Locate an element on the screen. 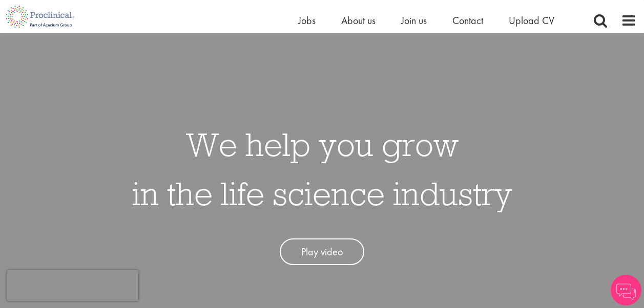  img: Chatbot is located at coordinates (627, 290).